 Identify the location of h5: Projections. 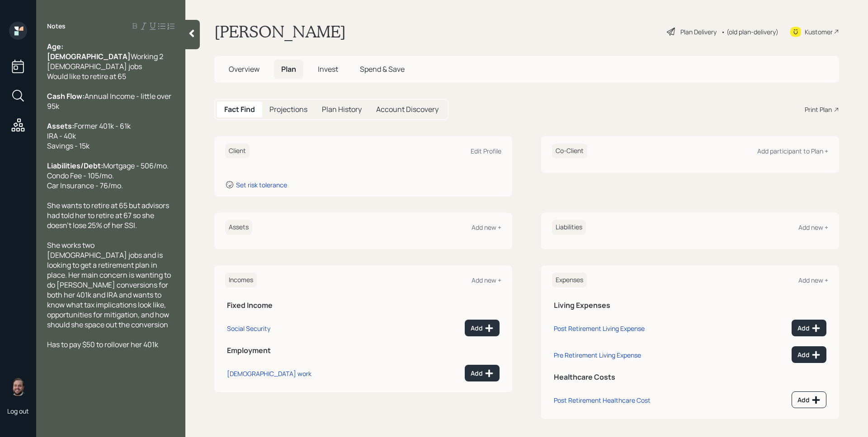
(289, 109).